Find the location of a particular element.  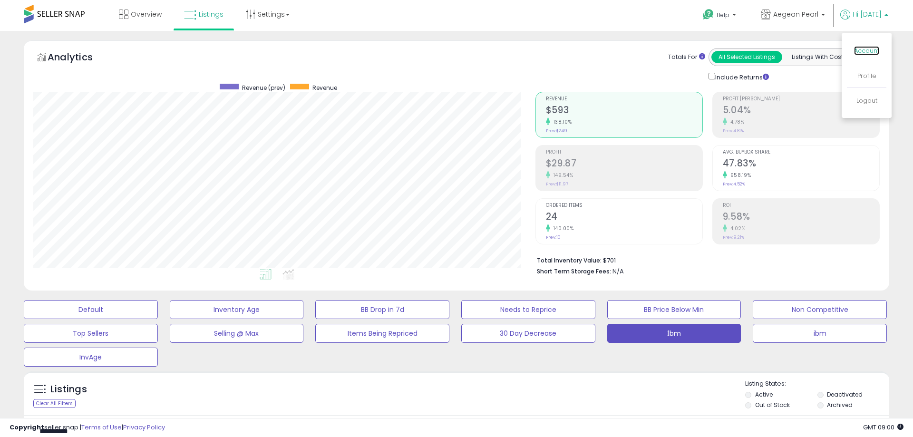

a: Help is located at coordinates (721, 16).